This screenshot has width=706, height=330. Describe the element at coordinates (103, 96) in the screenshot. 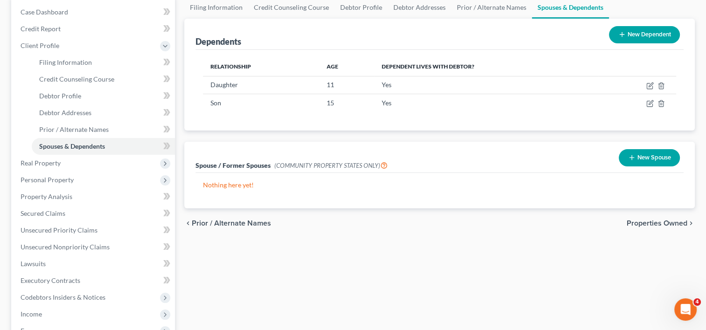

I see `a: Debtor Profile` at that location.